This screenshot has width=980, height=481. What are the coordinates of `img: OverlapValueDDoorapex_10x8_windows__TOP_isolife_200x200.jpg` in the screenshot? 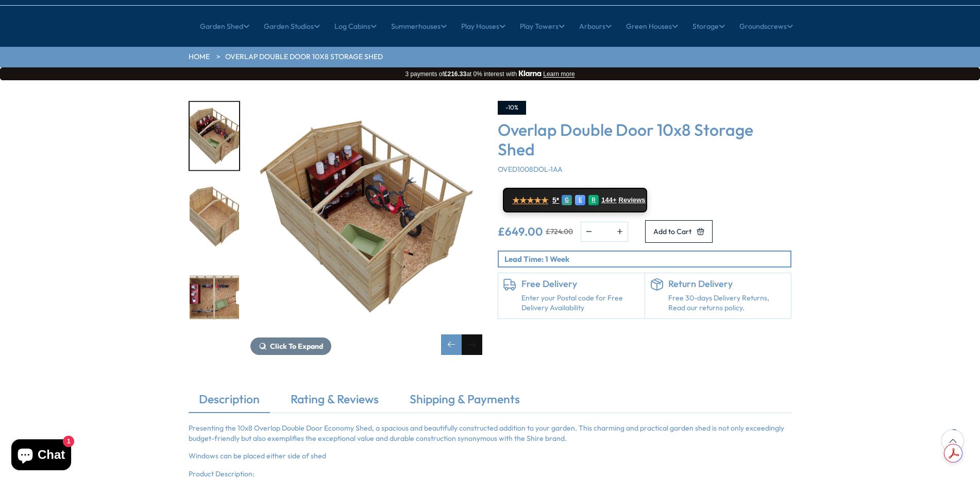 It's located at (214, 136).